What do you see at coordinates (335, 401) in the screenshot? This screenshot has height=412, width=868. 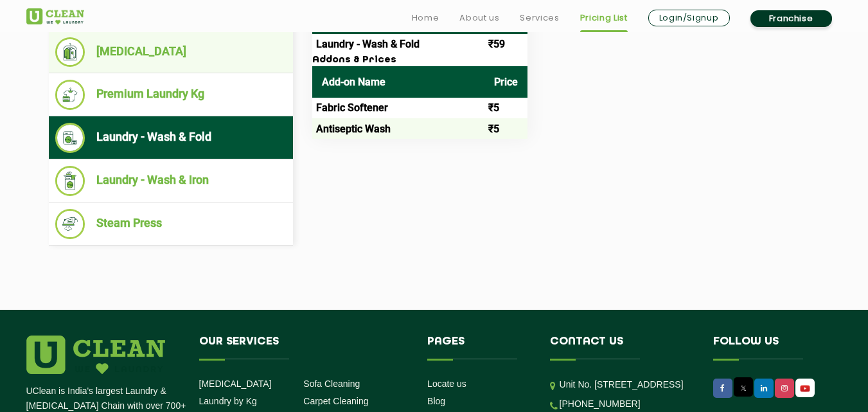 I see `a: Carpet Cleaning` at bounding box center [335, 401].